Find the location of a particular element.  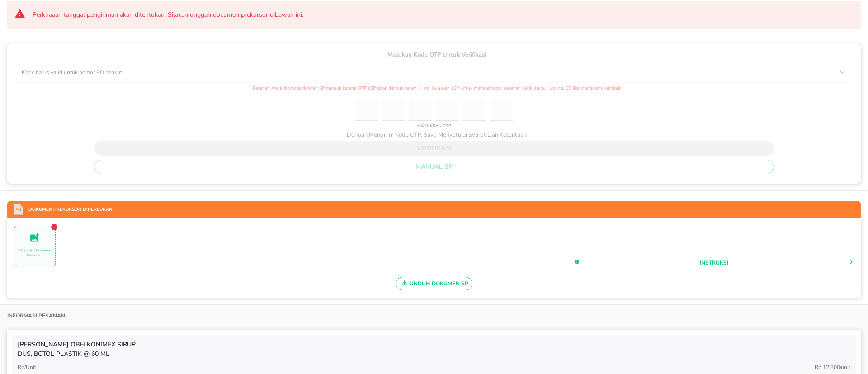

p: Kode harus valid untuk nomor PO berikut is located at coordinates (72, 72).